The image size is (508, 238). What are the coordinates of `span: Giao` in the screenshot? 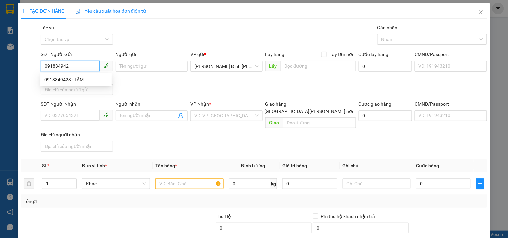 It's located at (274, 123).